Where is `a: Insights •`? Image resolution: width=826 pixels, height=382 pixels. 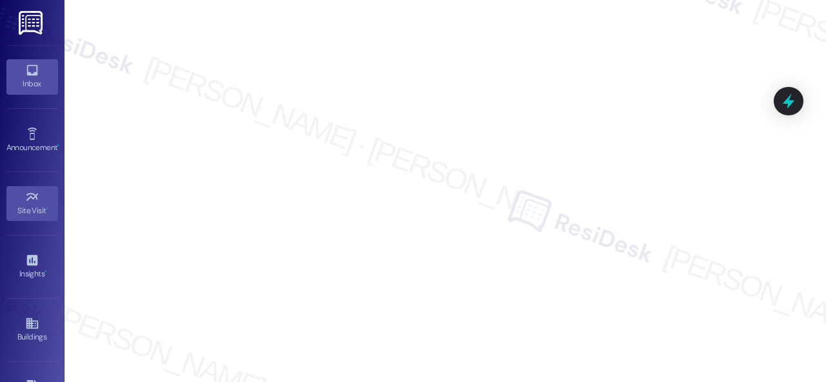 a: Insights • is located at coordinates (32, 267).